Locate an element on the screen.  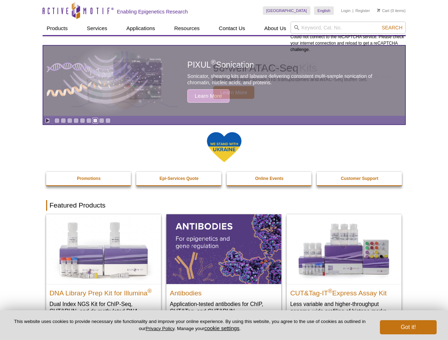
button: cookie settings is located at coordinates (221, 328).